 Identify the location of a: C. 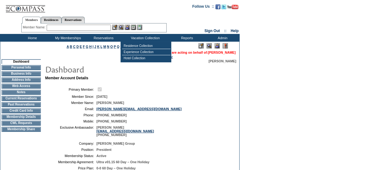
(74, 47).